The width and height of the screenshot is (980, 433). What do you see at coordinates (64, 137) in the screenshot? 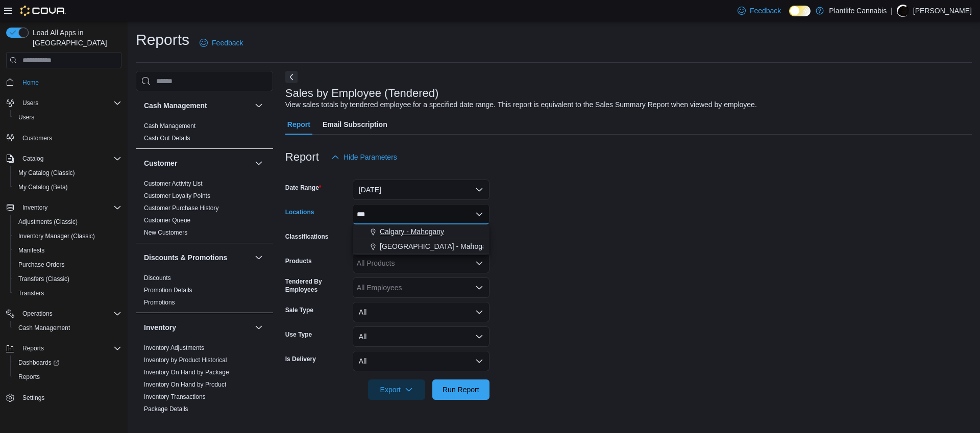
I see `button: Customers` at bounding box center [64, 137].